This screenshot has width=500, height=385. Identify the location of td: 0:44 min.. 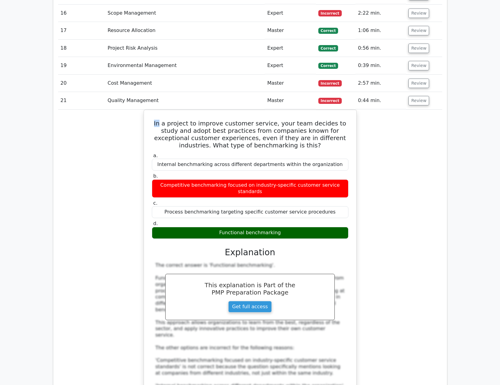
(381, 100).